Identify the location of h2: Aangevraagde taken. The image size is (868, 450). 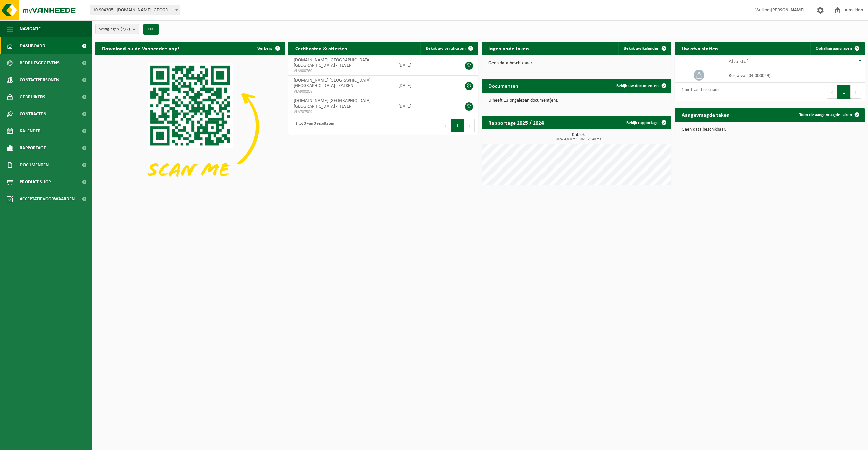
(706, 115).